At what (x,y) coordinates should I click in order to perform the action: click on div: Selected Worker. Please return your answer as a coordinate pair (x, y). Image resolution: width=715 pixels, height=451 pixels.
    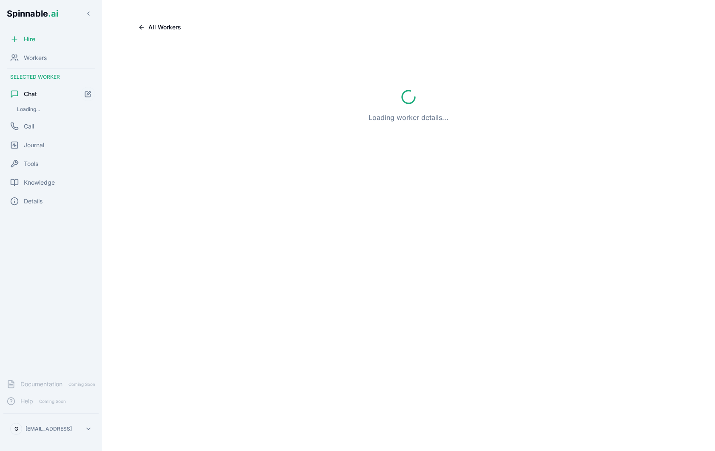
    Looking at the image, I should click on (51, 77).